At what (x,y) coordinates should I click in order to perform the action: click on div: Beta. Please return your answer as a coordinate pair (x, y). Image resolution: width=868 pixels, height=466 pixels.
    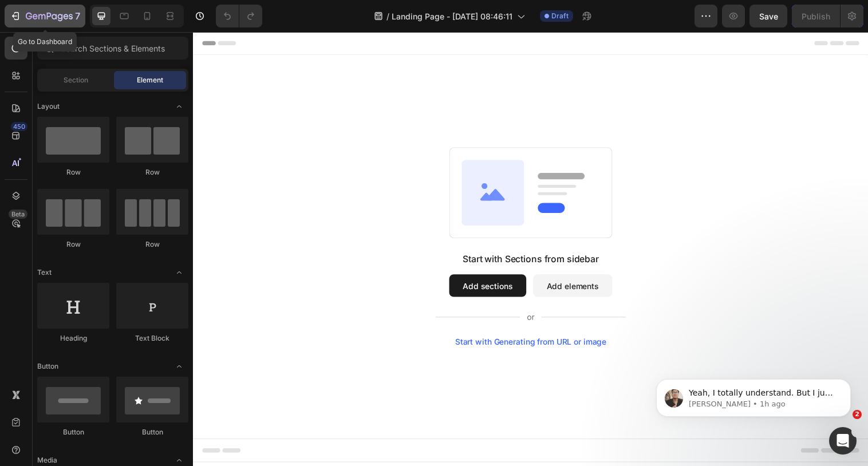
    Looking at the image, I should click on (18, 214).